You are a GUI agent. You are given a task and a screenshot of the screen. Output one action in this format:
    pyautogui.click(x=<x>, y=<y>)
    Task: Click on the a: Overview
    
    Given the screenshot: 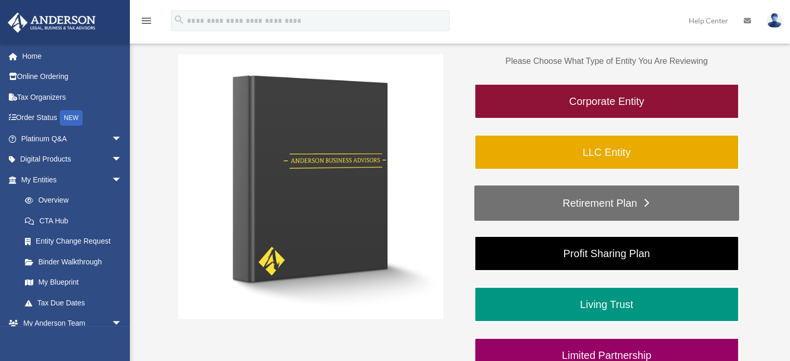 What is the action you would take?
    pyautogui.click(x=76, y=201)
    